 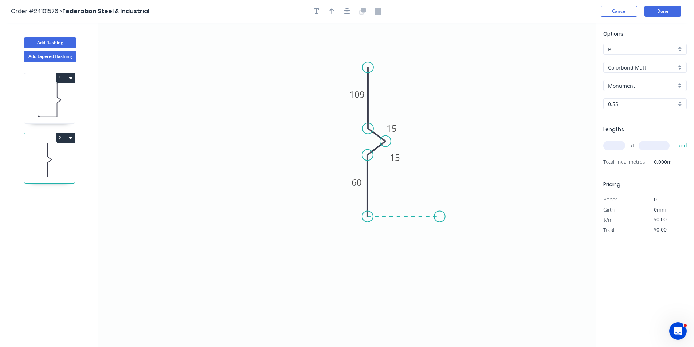 What do you see at coordinates (642, 67) in the screenshot?
I see `input: Material` at bounding box center [642, 67].